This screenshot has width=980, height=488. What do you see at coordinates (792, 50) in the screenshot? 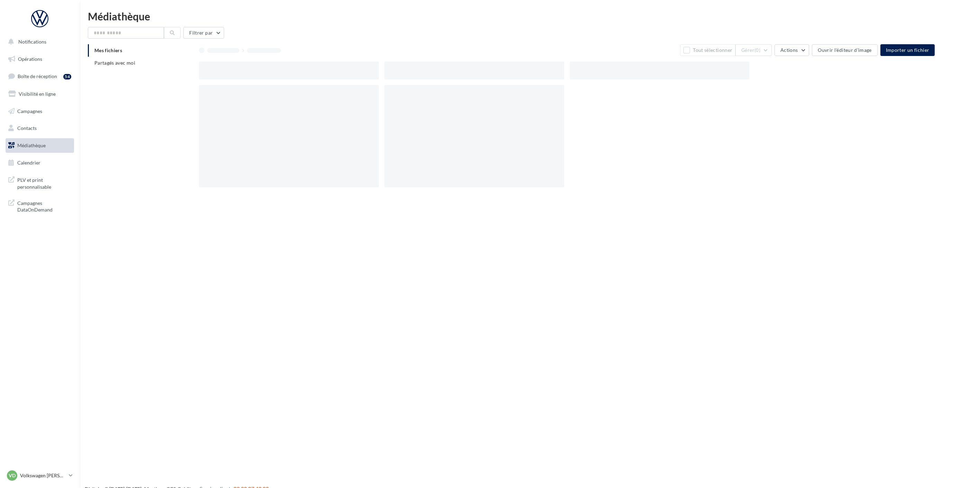
I see `button: Actions` at bounding box center [792, 50].